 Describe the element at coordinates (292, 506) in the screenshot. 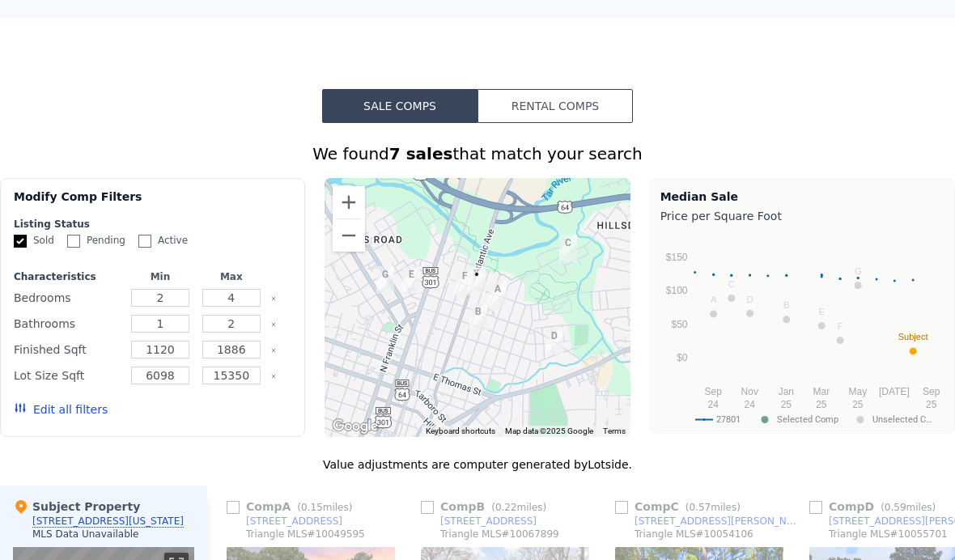

I see `div: Comp A` at that location.